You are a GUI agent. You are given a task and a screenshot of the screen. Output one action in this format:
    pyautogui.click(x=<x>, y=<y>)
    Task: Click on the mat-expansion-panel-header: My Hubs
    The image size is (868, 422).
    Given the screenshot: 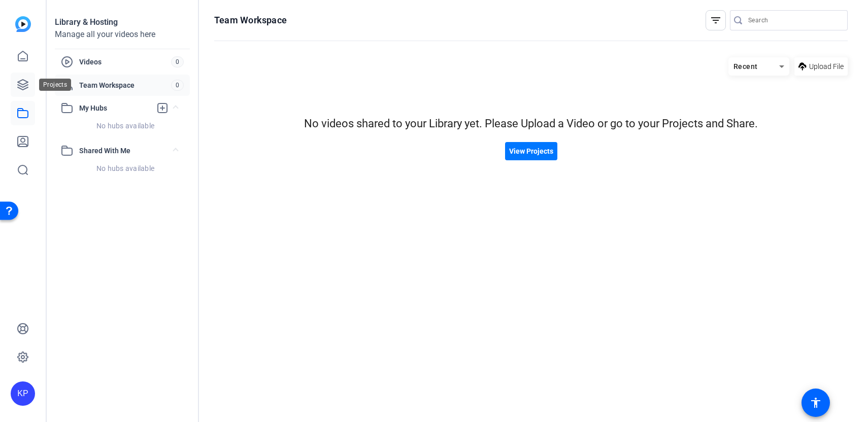 What is the action you would take?
    pyautogui.click(x=122, y=108)
    